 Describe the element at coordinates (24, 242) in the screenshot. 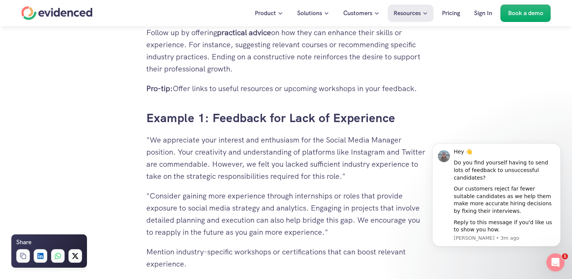

I see `h6: Share` at that location.